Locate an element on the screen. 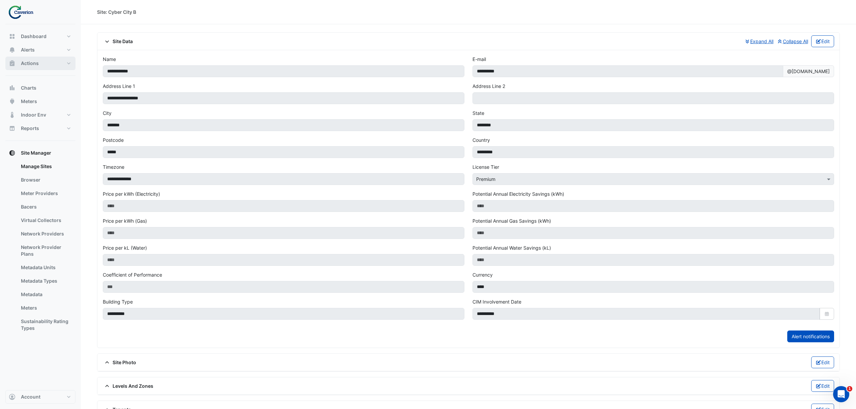 This screenshot has height=409, width=856. a: Network Provider Plans is located at coordinates (45, 251).